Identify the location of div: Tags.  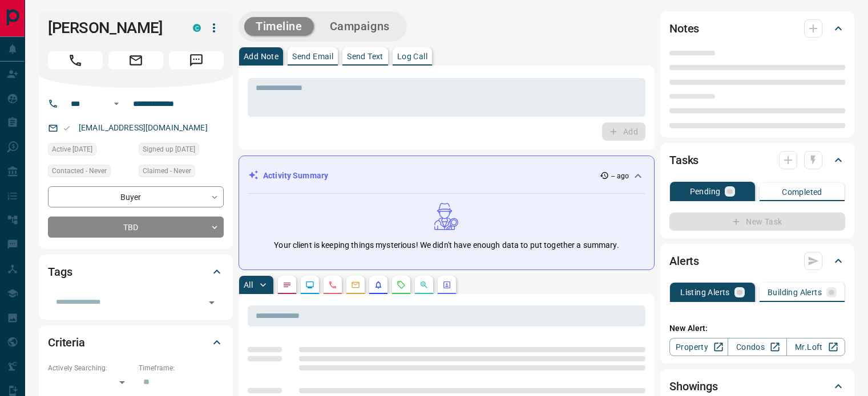
(136, 272).